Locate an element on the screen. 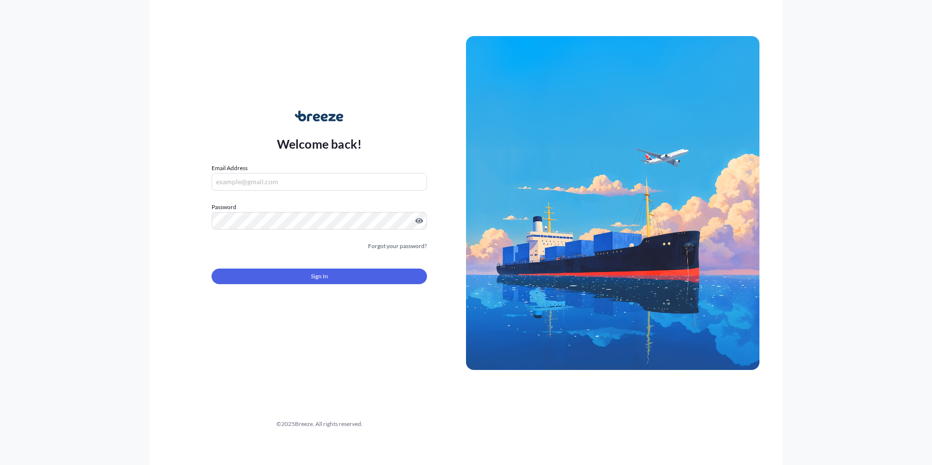 Image resolution: width=932 pixels, height=465 pixels. label: Email Address is located at coordinates (230, 168).